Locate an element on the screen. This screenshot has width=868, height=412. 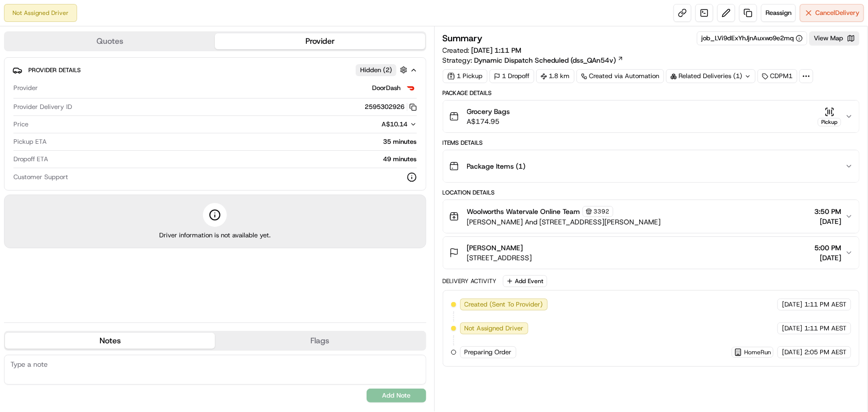
div: Pickup is located at coordinates (829, 122).